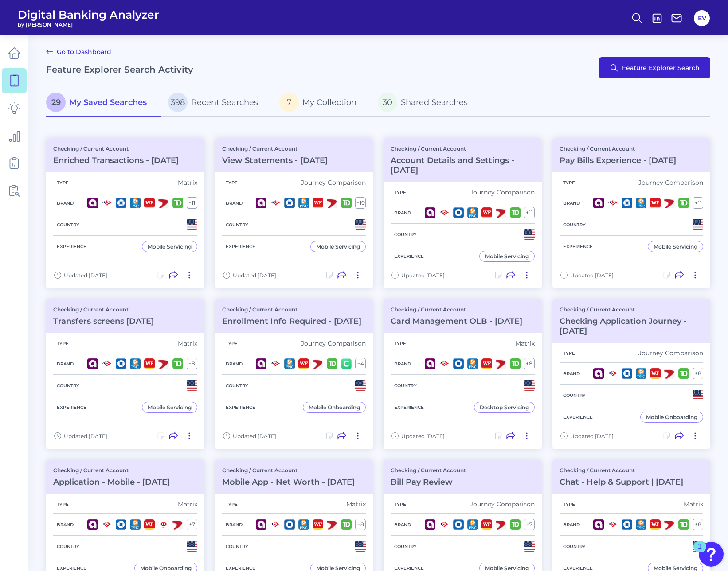 This screenshot has width=728, height=571. Describe the element at coordinates (289, 102) in the screenshot. I see `span: 7` at that location.